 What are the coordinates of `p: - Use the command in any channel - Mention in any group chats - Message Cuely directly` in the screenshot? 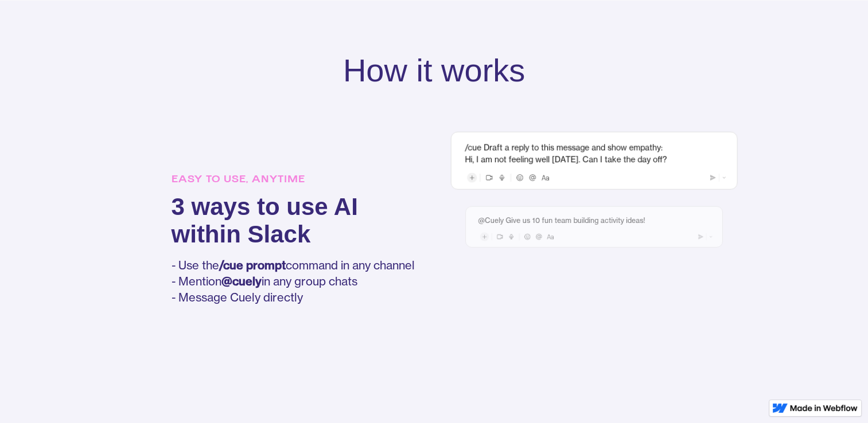 It's located at (293, 281).